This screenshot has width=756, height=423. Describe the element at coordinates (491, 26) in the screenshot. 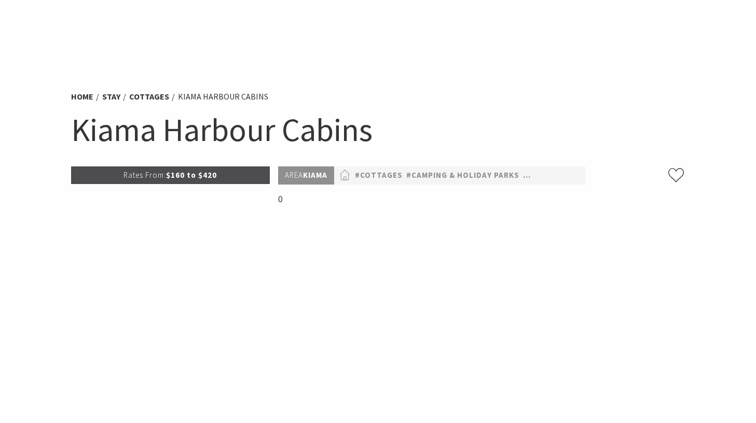

I see `a: Plan` at that location.